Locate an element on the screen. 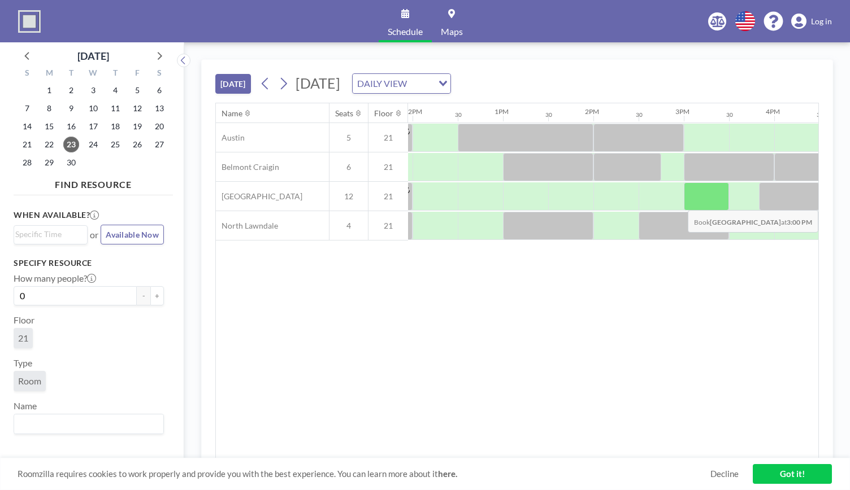  span: DAILY VIEW is located at coordinates (382, 84).